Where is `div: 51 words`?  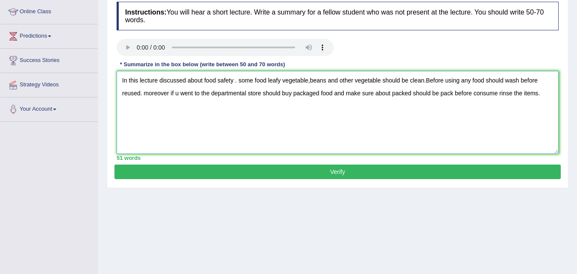
div: 51 words is located at coordinates (337, 158).